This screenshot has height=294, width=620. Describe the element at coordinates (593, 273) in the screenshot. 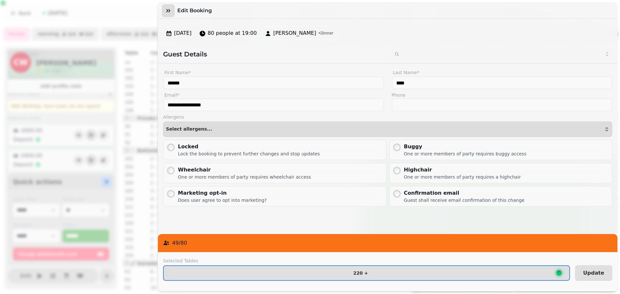

I see `button: Update` at that location.